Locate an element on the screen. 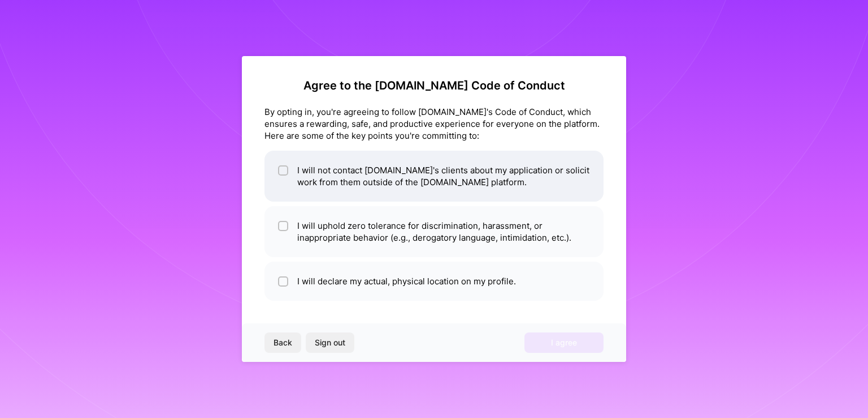 This screenshot has height=418, width=868. li: I will declare my actual, physical location on my profile. is located at coordinates (434, 281).